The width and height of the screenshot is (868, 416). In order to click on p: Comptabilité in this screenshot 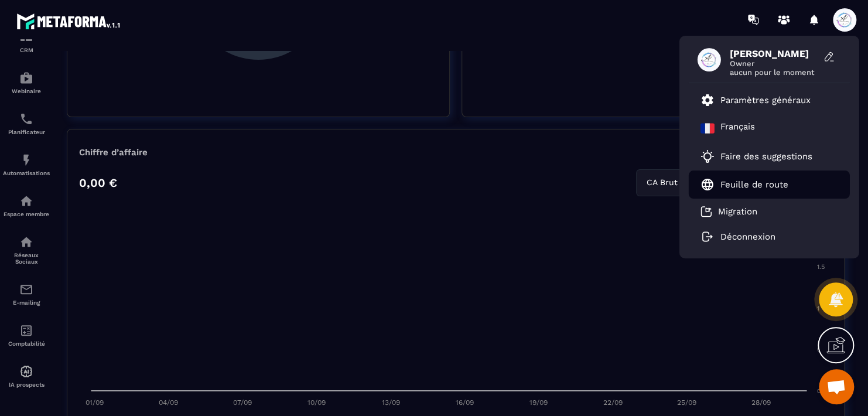, I will do `click(26, 343)`.